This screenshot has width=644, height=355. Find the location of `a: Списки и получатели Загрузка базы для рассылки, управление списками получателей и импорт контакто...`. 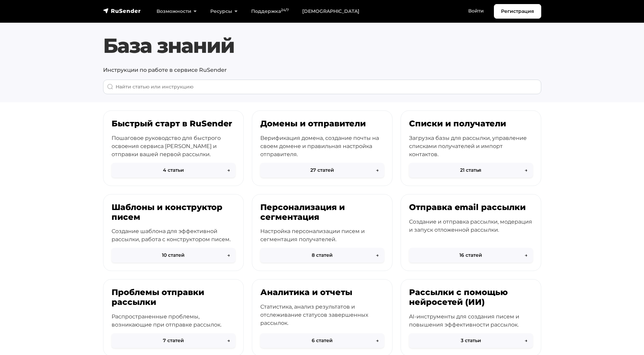

a: Списки и получатели Загрузка базы для рассылки, управление списками получателей и импорт контакто... is located at coordinates (471, 148).